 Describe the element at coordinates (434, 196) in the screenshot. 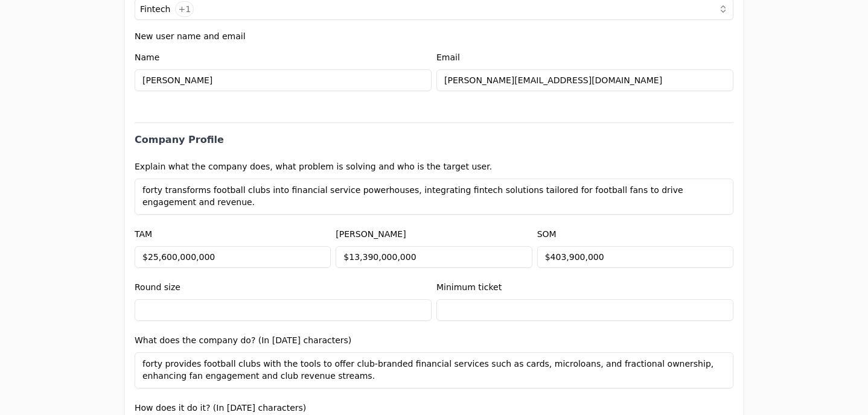

I see `textarea: forty transforms football clubs into financial service powerhouses, integrating fintech solutions...` at that location.